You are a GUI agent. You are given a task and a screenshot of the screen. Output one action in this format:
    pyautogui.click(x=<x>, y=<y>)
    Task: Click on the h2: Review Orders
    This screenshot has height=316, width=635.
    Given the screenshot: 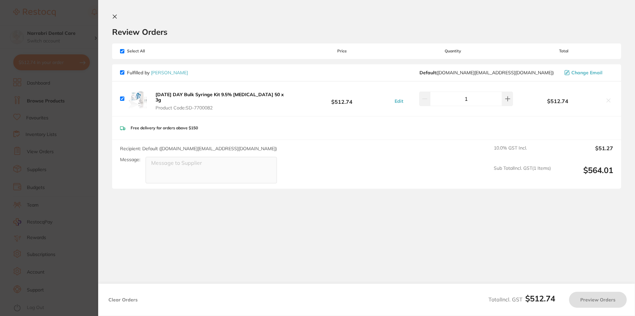 What is the action you would take?
    pyautogui.click(x=366, y=32)
    